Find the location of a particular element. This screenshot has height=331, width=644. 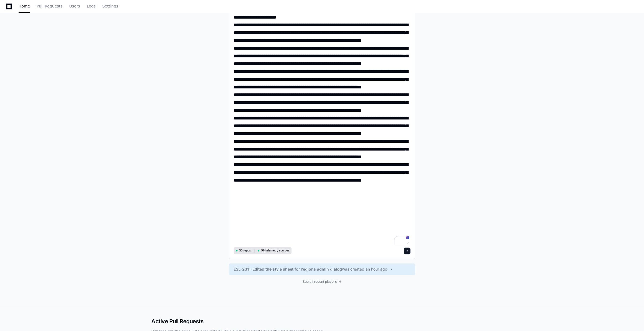

span: Users is located at coordinates (74, 6).